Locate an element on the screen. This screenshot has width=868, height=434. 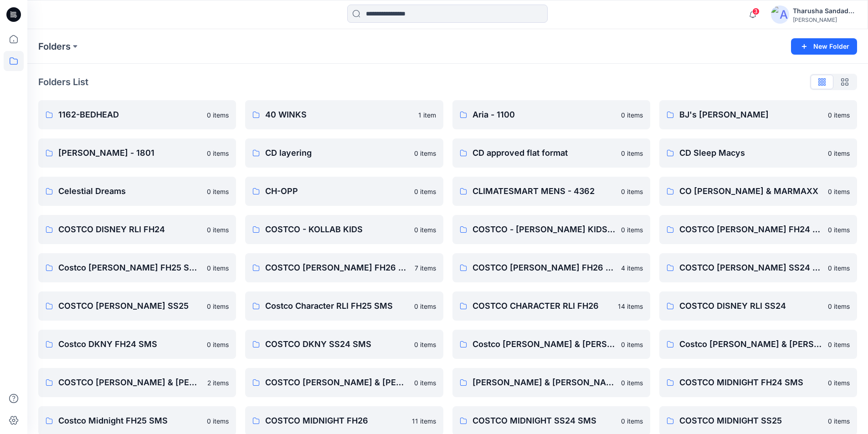
a: Aria - 11000 items is located at coordinates (551, 115).